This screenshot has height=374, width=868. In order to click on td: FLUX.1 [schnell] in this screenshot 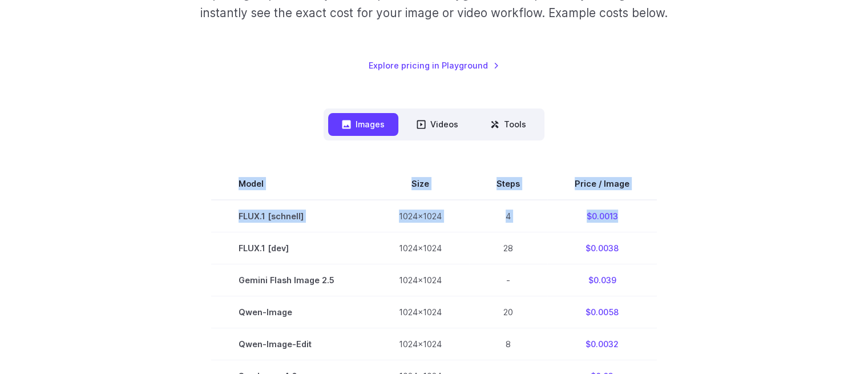, I will do `click(291, 216)`.